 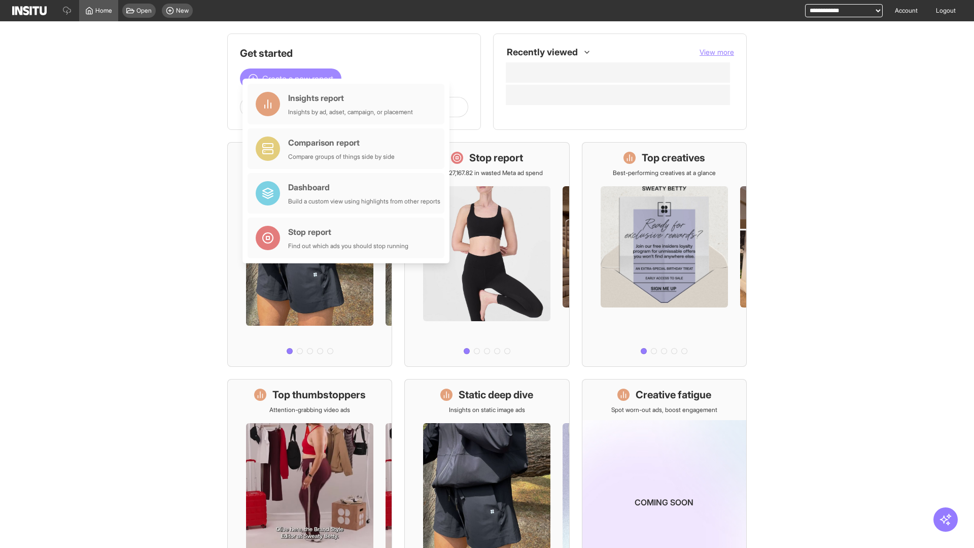 I want to click on span: Create a new report, so click(x=298, y=79).